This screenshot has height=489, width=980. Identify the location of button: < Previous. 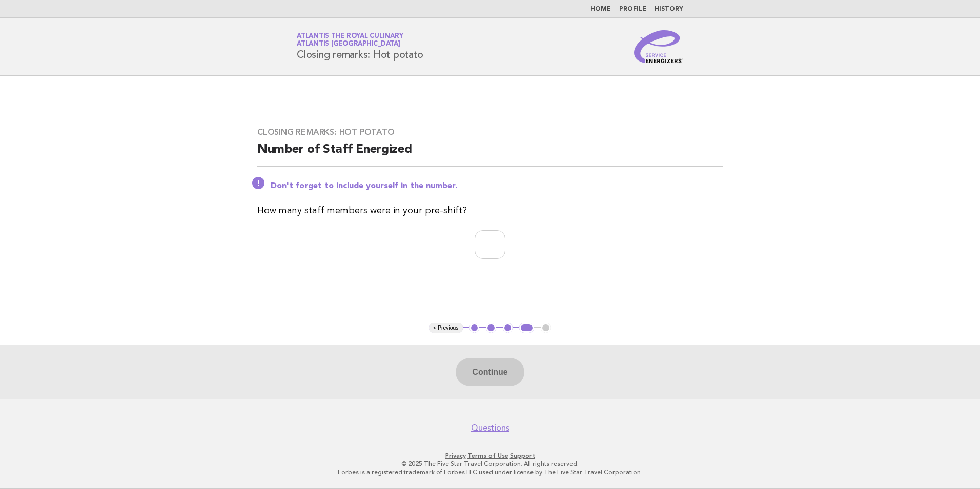
(445, 328).